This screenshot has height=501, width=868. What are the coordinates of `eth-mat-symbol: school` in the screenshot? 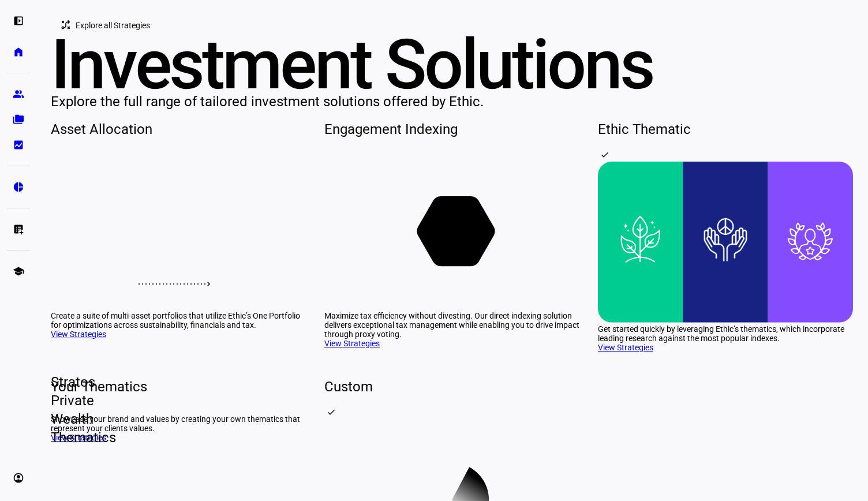 It's located at (19, 271).